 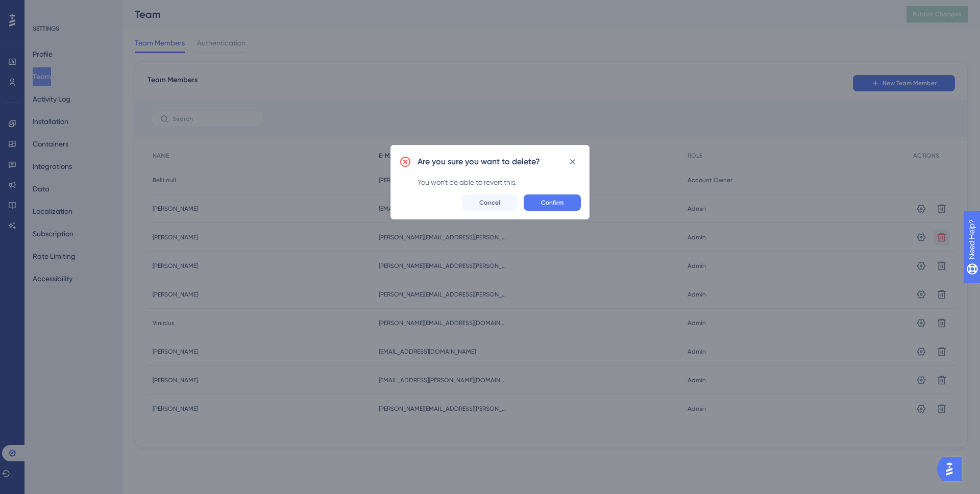 What do you see at coordinates (12, 15) in the screenshot?
I see `img: launcher-image-alternative-text` at bounding box center [12, 15].